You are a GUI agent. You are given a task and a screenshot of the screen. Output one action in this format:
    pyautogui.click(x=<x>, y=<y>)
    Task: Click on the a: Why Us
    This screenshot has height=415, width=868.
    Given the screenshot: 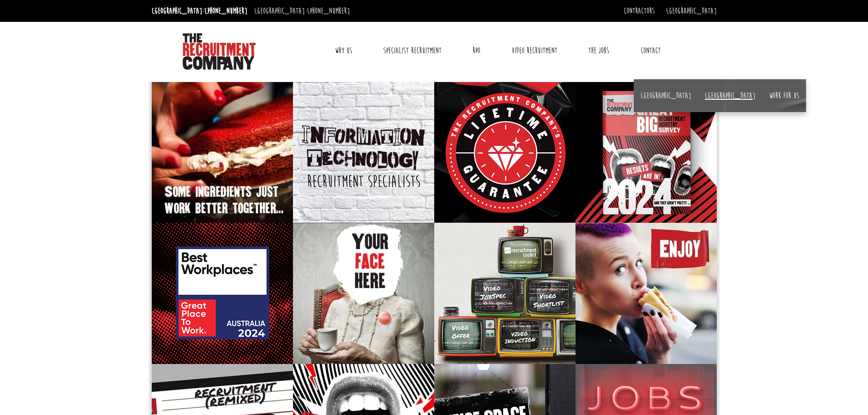 What is the action you would take?
    pyautogui.click(x=343, y=50)
    